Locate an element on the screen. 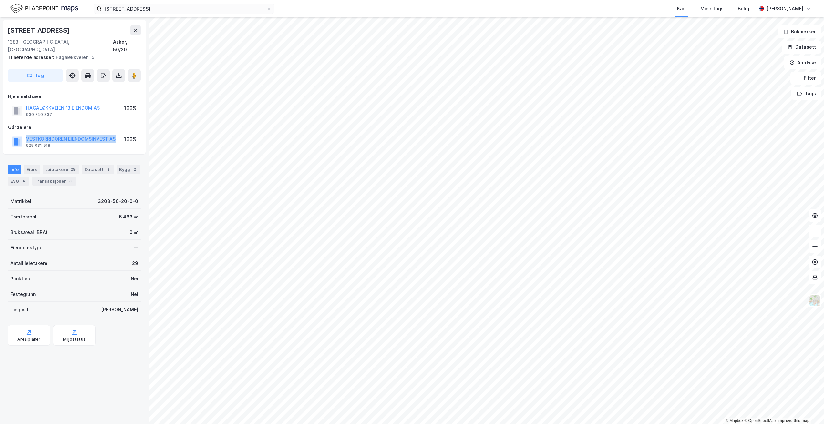 The height and width of the screenshot is (424, 824). div: Transaksjoner is located at coordinates (54, 181).